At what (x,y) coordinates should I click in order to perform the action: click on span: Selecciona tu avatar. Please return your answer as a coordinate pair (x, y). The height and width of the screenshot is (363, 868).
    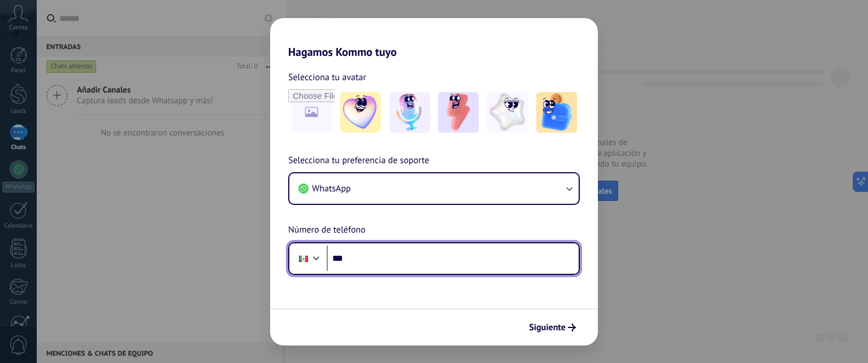
    Looking at the image, I should click on (327, 78).